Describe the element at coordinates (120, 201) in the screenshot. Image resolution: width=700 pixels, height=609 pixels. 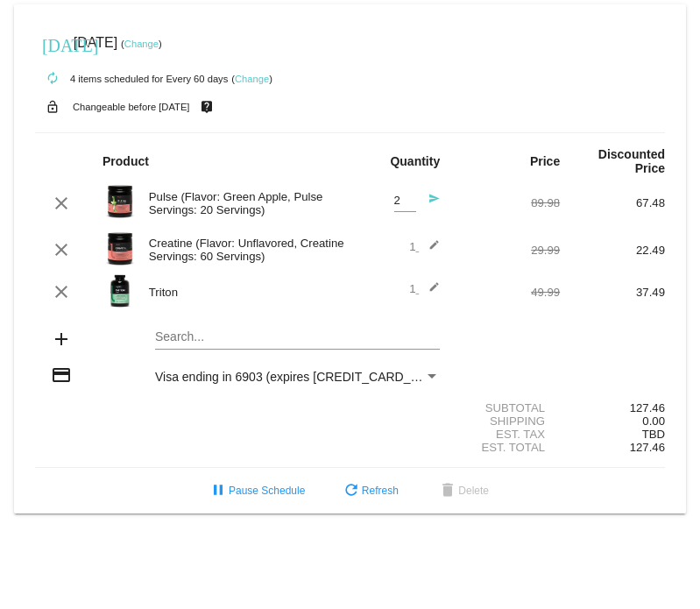
I see `img: Image-1-Carousel-Pulse-20S-Green-Apple-Transp.png` at that location.